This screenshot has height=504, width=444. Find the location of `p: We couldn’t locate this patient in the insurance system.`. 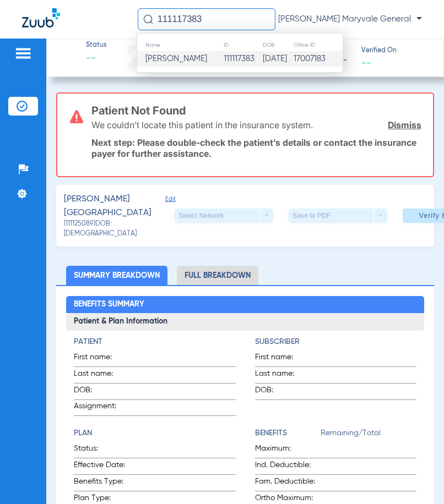

p: We couldn’t locate this patient in the insurance system. is located at coordinates (202, 125).